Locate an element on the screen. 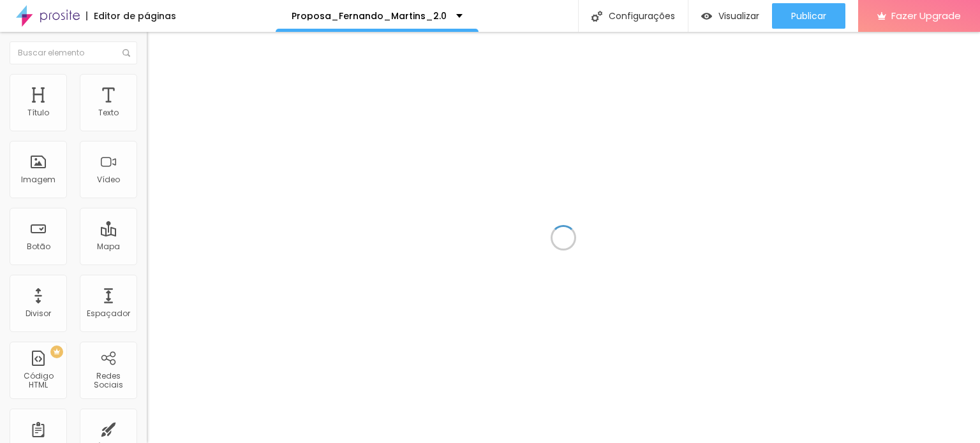 The height and width of the screenshot is (443, 980). div: Imagem is located at coordinates (38, 180).